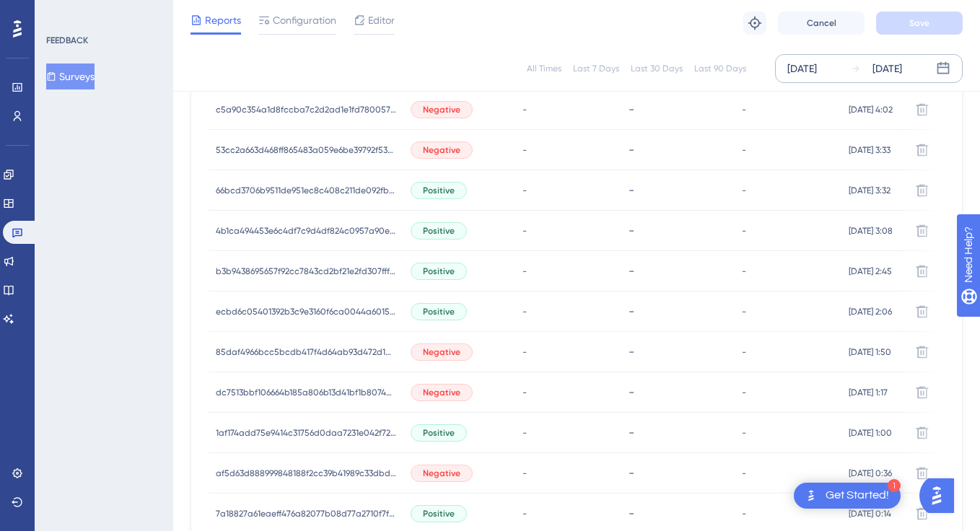  Describe the element at coordinates (306, 514) in the screenshot. I see `span: 7a18827a61eaeff476a82077b08d77a2710f7fa2e43624d2f36b5ef7583c9734` at that location.